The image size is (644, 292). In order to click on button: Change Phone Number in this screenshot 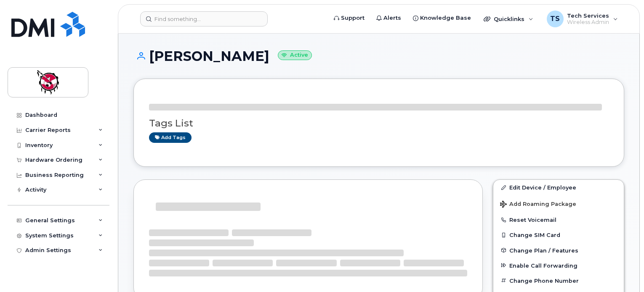, I will do `click(559, 281)`.